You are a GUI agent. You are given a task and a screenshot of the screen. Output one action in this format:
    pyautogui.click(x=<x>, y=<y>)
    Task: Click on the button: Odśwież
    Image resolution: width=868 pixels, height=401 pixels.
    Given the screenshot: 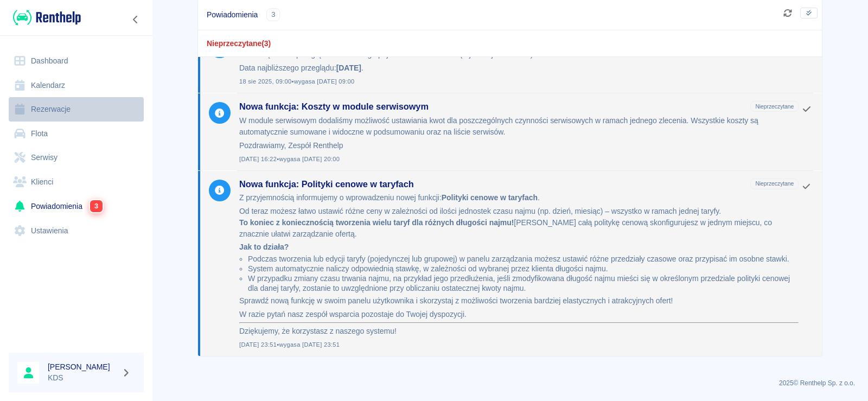 What is the action you would take?
    pyautogui.click(x=788, y=13)
    